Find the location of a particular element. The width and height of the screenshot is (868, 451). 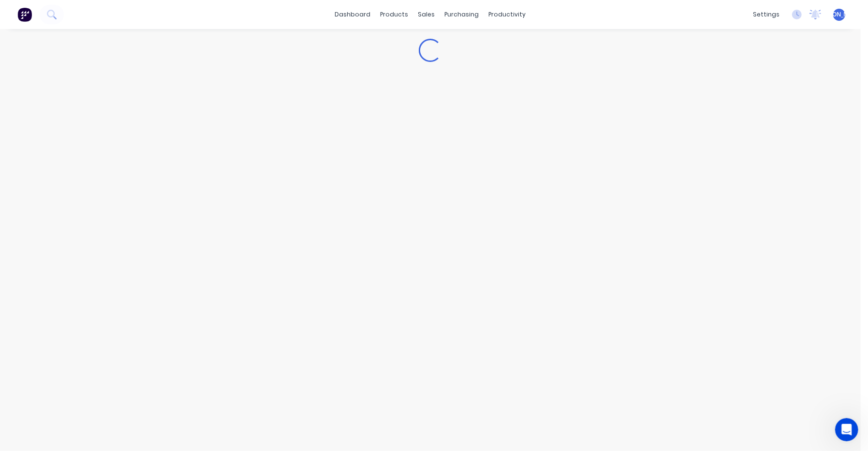

div: settings is located at coordinates (765, 15).